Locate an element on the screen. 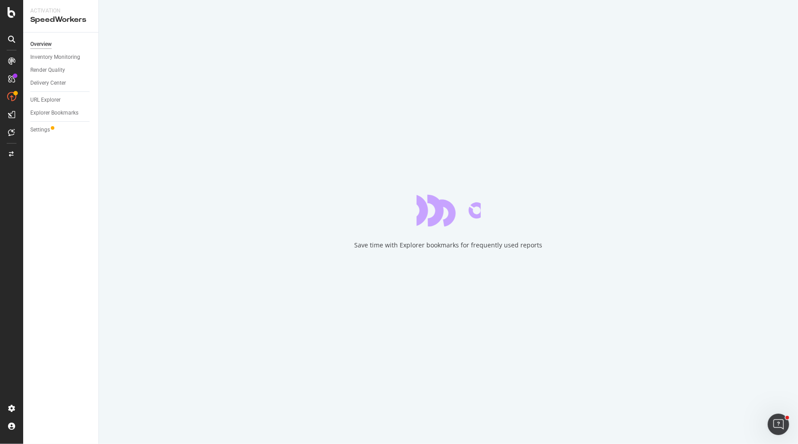 The height and width of the screenshot is (444, 798). a: Overview is located at coordinates (61, 44).